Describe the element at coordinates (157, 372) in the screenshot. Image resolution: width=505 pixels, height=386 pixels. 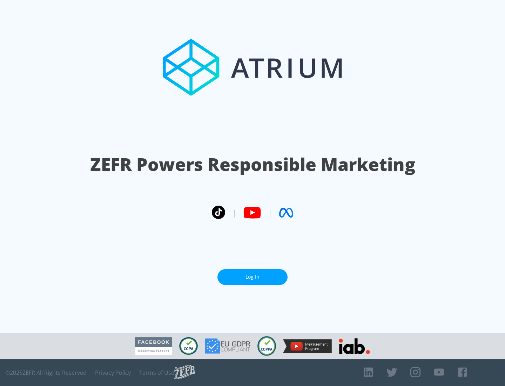
I see `a: Terms of Use` at that location.